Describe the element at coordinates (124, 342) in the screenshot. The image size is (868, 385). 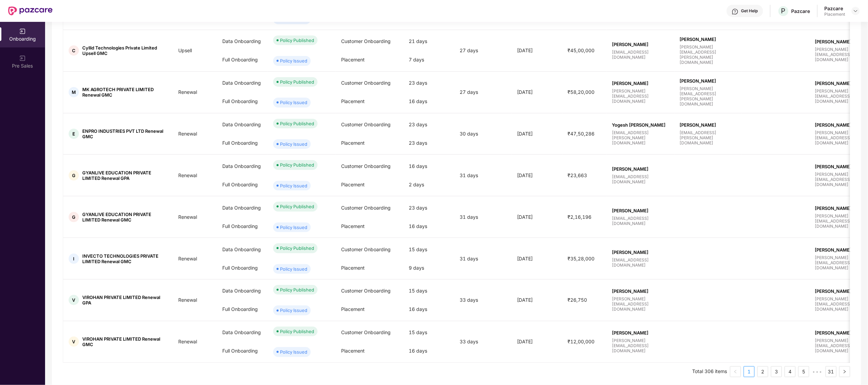
I see `span: VIROHAN PRIVATE LIMITED Renewal GMC` at that location.